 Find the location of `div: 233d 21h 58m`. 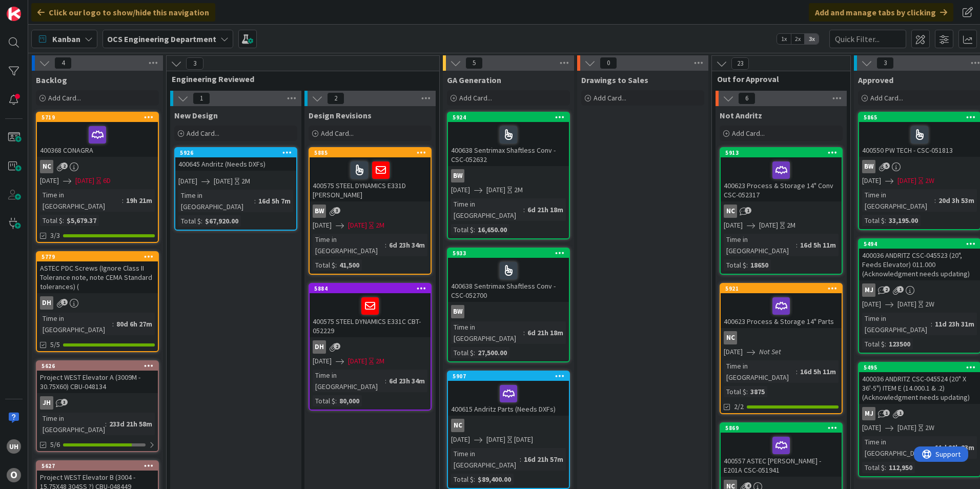

div: 233d 21h 58m is located at coordinates (131, 424).